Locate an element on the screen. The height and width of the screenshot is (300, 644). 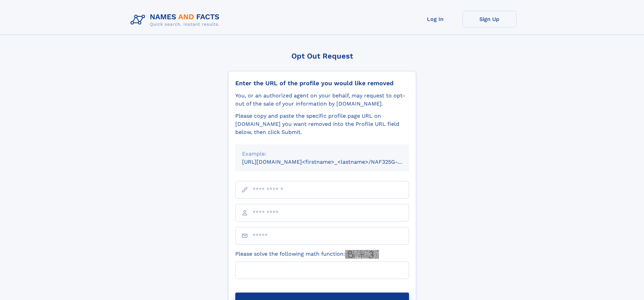
div: Opt Out Request is located at coordinates (322, 56).